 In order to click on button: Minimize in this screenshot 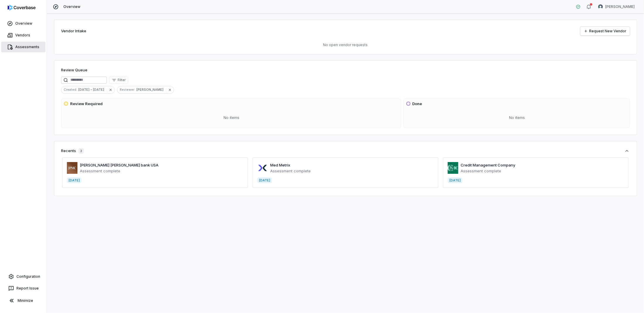, I will do `click(23, 301)`.